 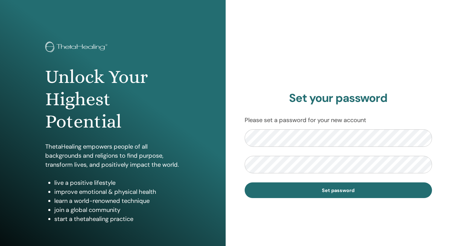 I want to click on h2: Set your password, so click(x=339, y=98).